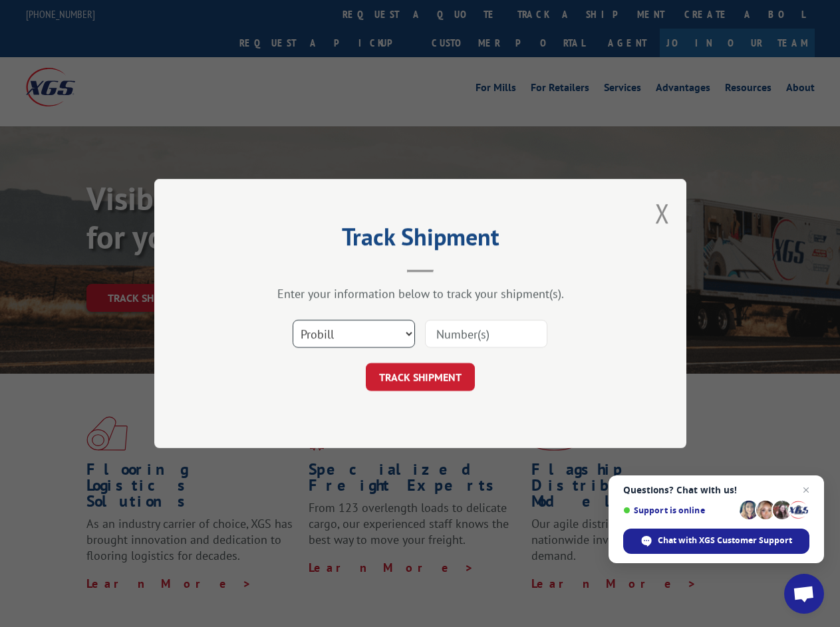  Describe the element at coordinates (420, 377) in the screenshot. I see `button: TRACK SHIPMENT` at that location.